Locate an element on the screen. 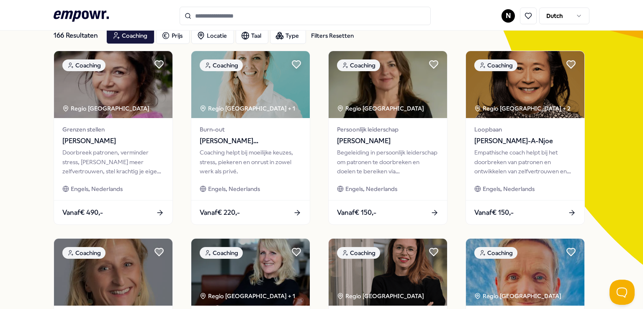 Image resolution: width=643 pixels, height=309 pixels. button: N is located at coordinates (509, 16).